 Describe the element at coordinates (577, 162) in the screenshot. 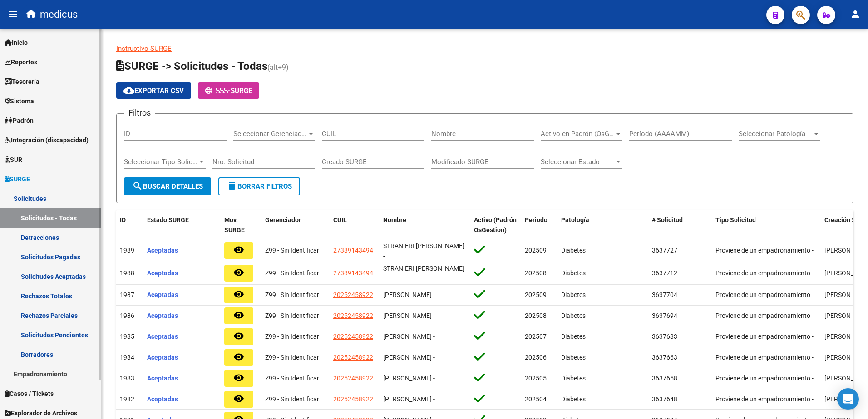

I see `span: Seleccionar Estado` at that location.